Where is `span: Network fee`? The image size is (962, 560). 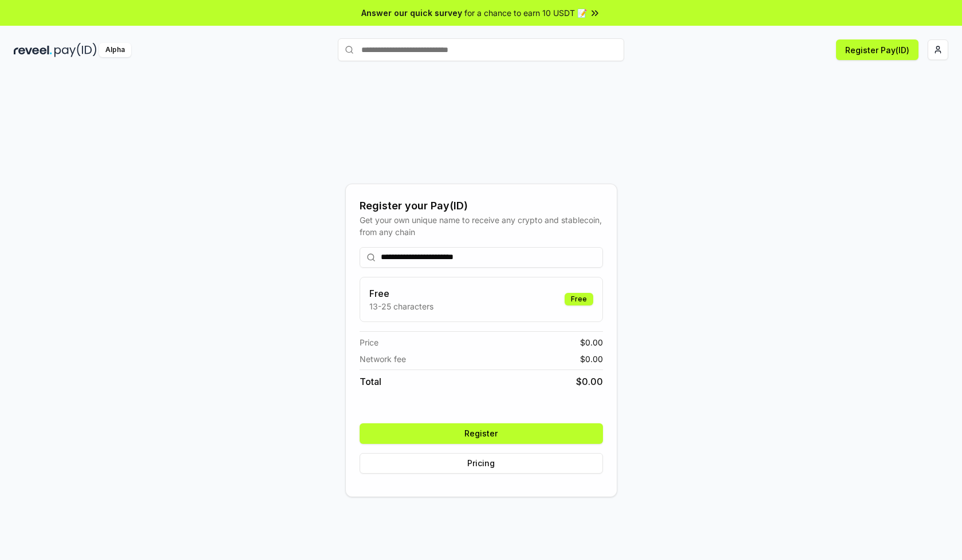
span: Network fee is located at coordinates (383, 359).